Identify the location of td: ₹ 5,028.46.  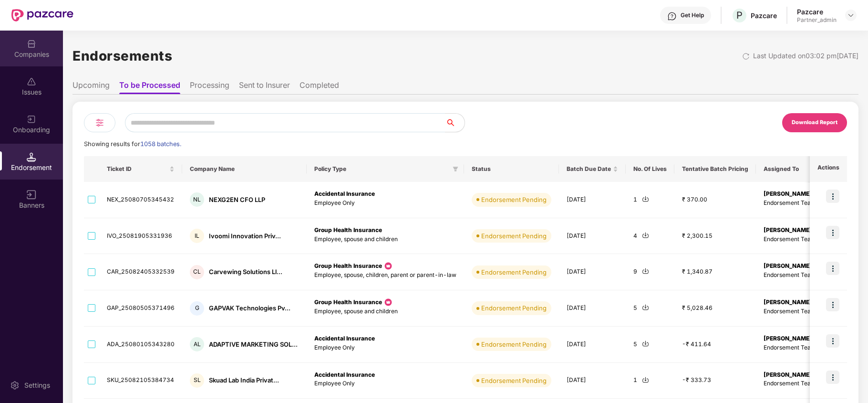
(715, 308).